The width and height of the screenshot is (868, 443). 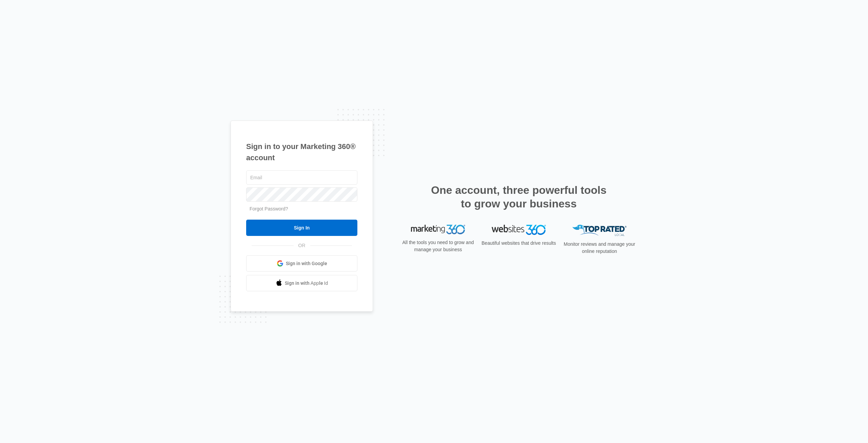 I want to click on input: Sign In, so click(x=302, y=227).